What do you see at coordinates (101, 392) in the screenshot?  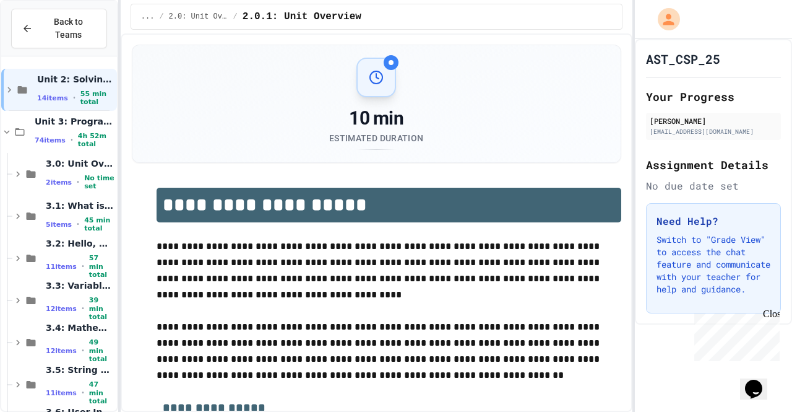 I see `span: 47 min total` at bounding box center [101, 392].